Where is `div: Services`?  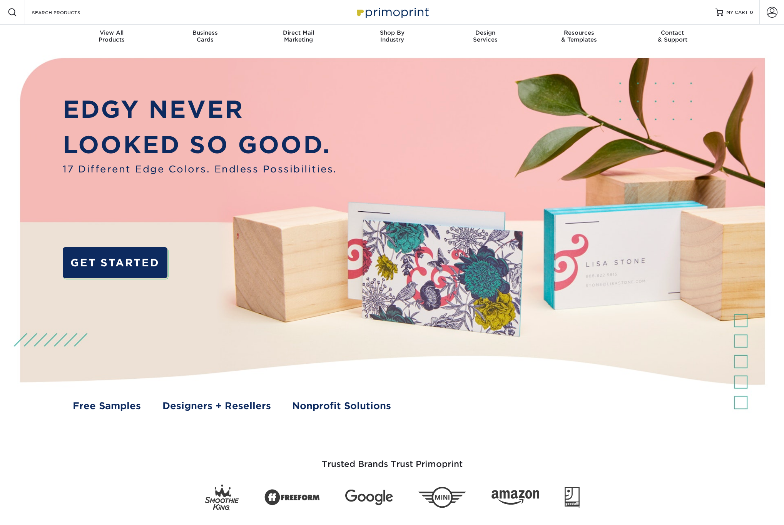
div: Services is located at coordinates (485, 36).